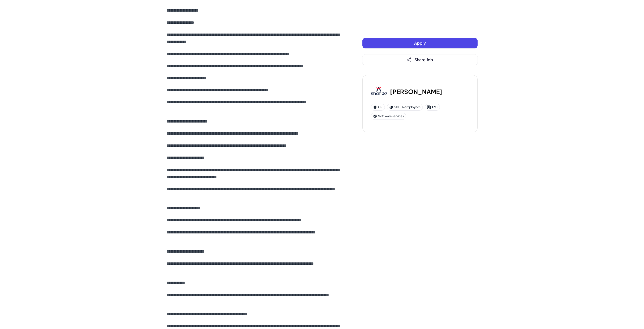  What do you see at coordinates (420, 43) in the screenshot?
I see `button: Apply` at bounding box center [420, 43].